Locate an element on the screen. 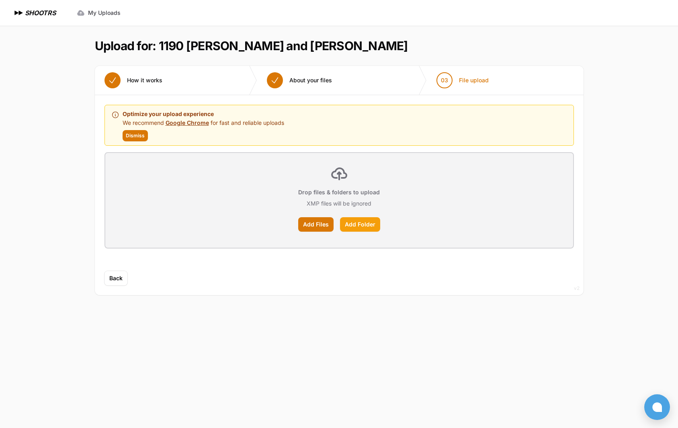 Image resolution: width=678 pixels, height=428 pixels. a: SHOOTRS SHOOTRS is located at coordinates (34, 13).